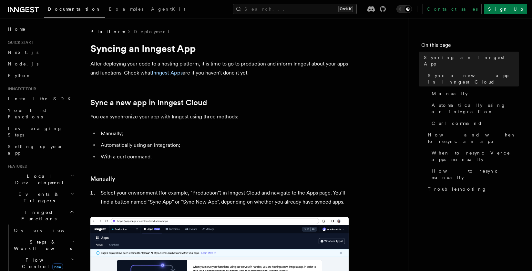 This screenshot has height=271, width=532. I want to click on span: Setting up your app, so click(36, 150).